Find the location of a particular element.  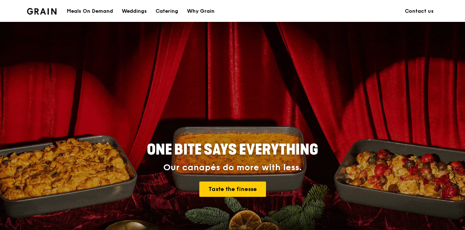

a: Weddings is located at coordinates (134, 11).